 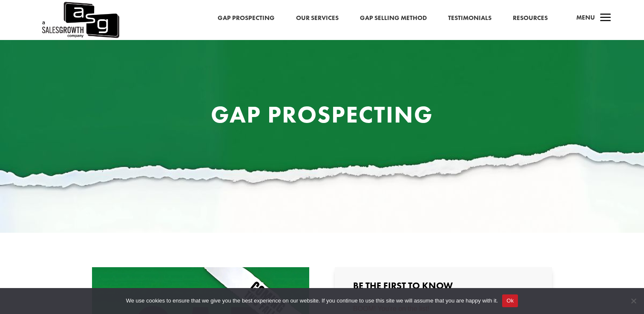 What do you see at coordinates (633, 301) in the screenshot?
I see `span: No` at bounding box center [633, 301].